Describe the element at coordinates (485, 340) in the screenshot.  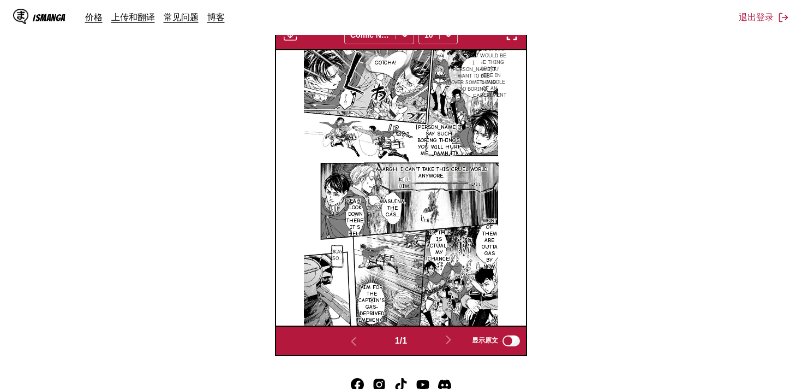
I see `span: 显示原文` at that location.